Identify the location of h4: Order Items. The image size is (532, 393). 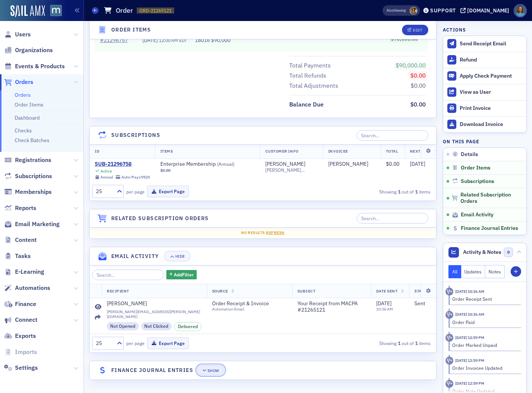
(131, 30).